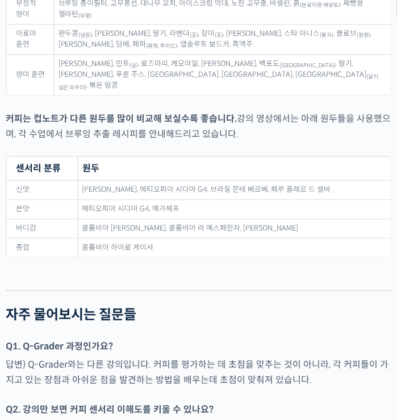  What do you see at coordinates (86, 35) in the screenshot?
I see `sub: (냉동)` at bounding box center [86, 35].